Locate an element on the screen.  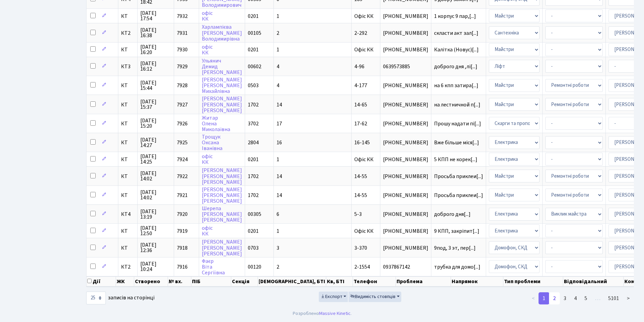
th: Секція is located at coordinates (244, 281).